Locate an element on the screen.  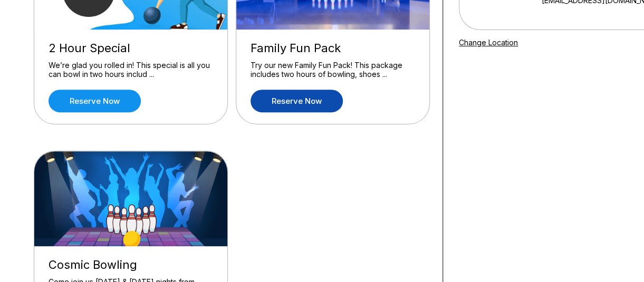
div: We’re glad you rolled in! This special is all you can bowl in two hours includ ... is located at coordinates (131, 70).